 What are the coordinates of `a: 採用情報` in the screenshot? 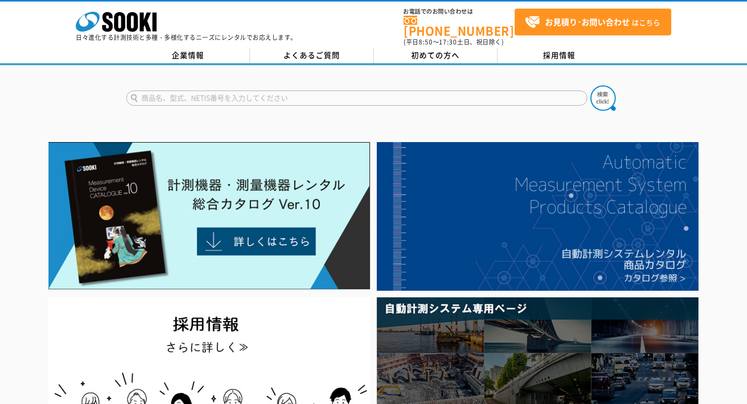 It's located at (559, 56).